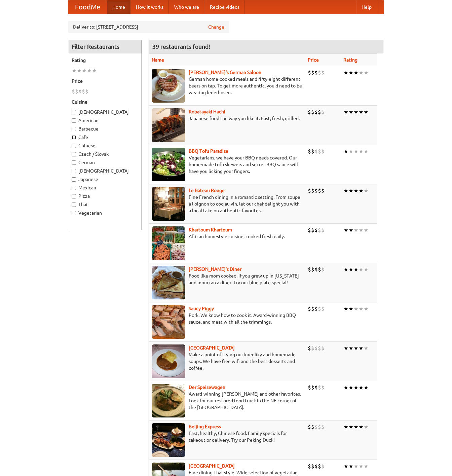 The width and height of the screenshot is (452, 476). I want to click on input: Chinese, so click(74, 146).